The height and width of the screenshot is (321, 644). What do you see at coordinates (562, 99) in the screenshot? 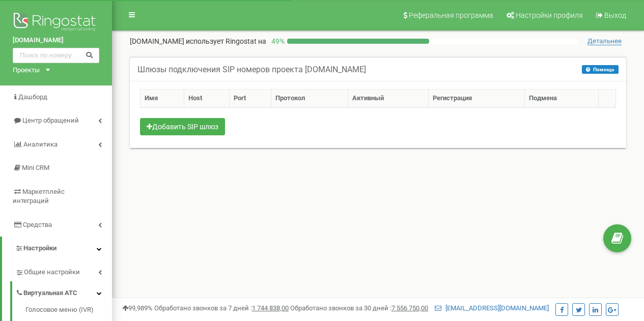
I see `th: Подмена` at bounding box center [562, 99].